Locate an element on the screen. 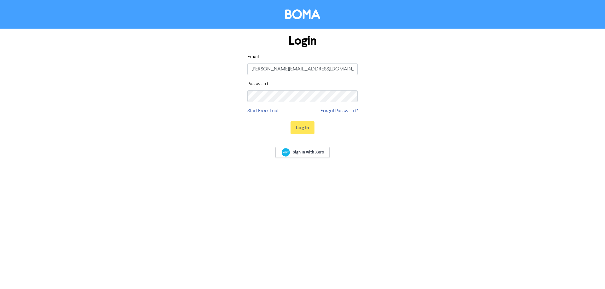 This screenshot has height=289, width=605. span: Sign In with Xero is located at coordinates (308, 152).